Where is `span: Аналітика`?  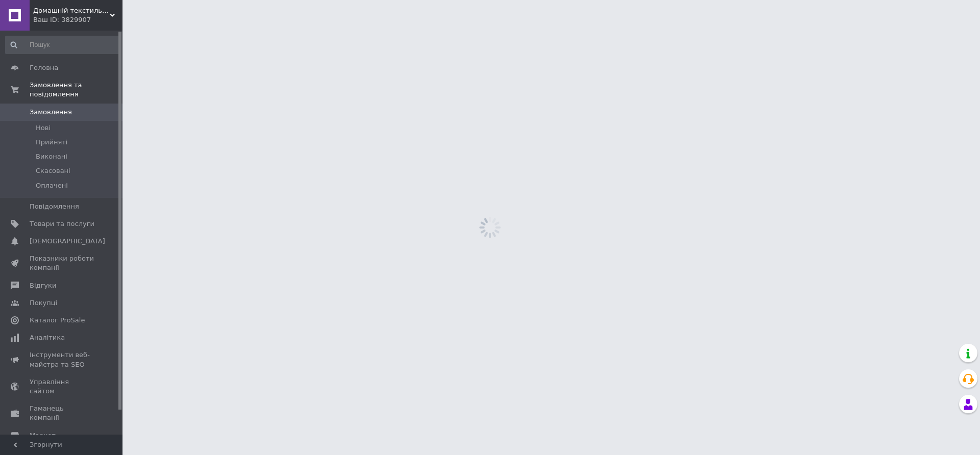 span: Аналітика is located at coordinates (47, 338).